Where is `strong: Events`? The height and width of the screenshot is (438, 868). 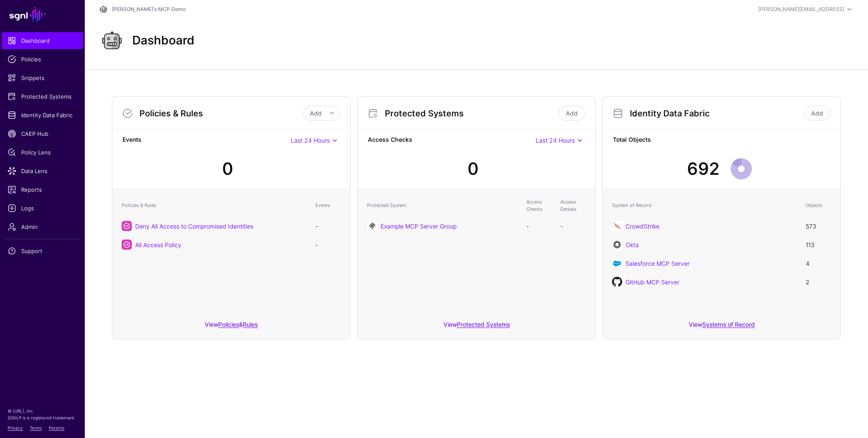
strong: Events is located at coordinates (206, 140).